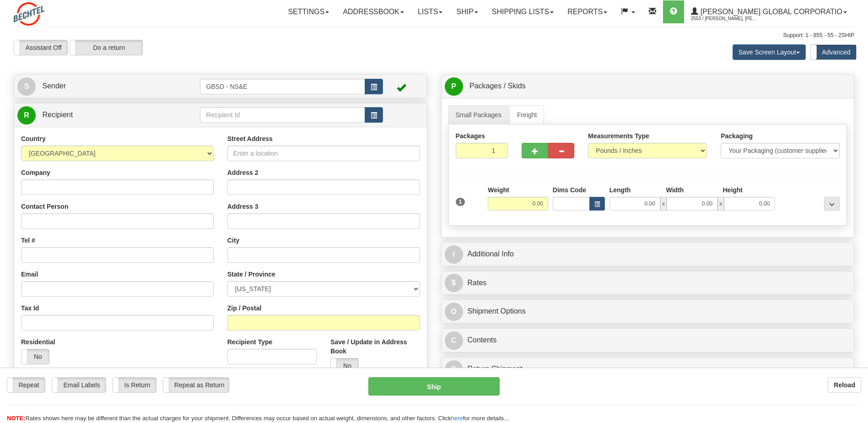  I want to click on button: Save Screen Layout, so click(769, 53).